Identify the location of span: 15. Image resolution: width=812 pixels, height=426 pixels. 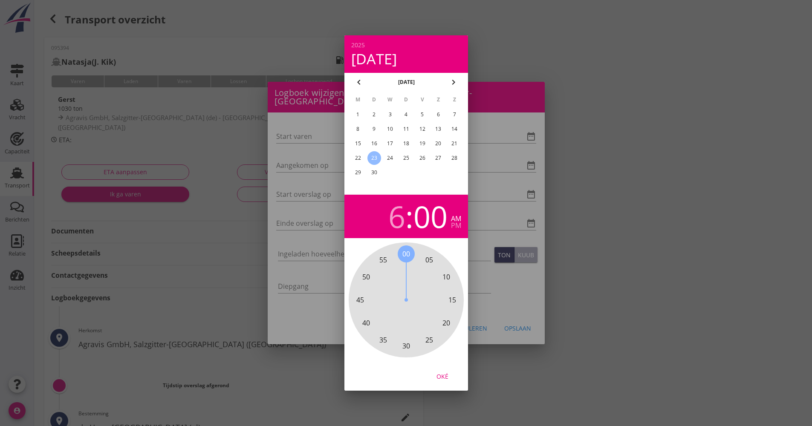
(452, 300).